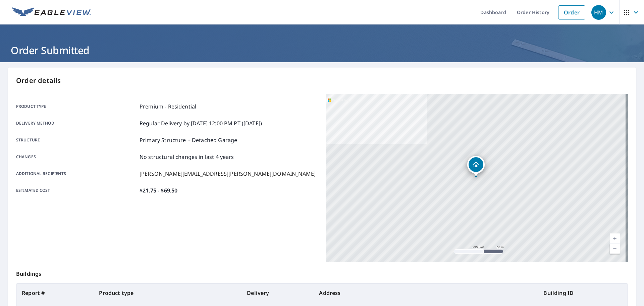  I want to click on p: Product type, so click(77, 106).